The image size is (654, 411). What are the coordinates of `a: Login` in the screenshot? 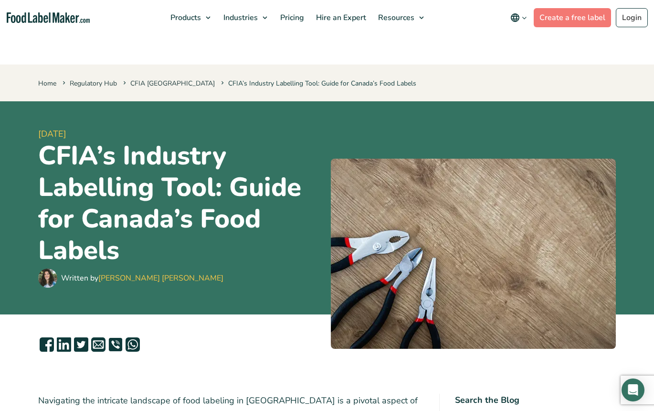 It's located at (632, 18).